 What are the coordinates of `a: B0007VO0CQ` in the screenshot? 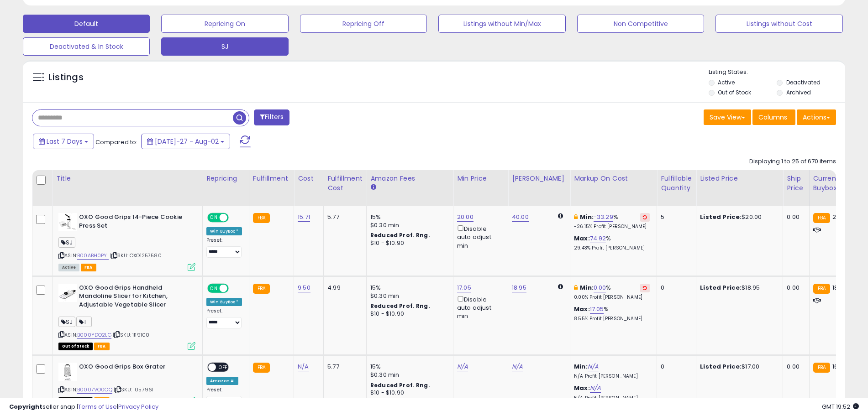 It's located at (94, 390).